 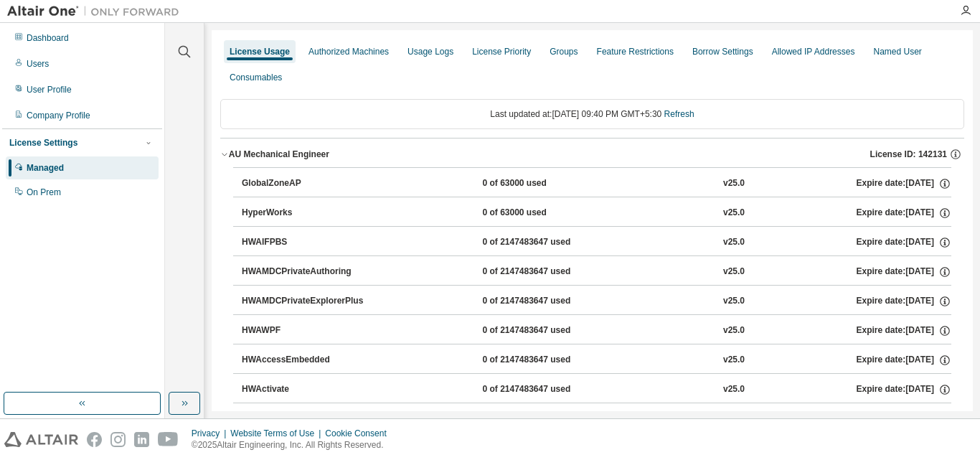 I want to click on div: HWAWPF, so click(x=306, y=331).